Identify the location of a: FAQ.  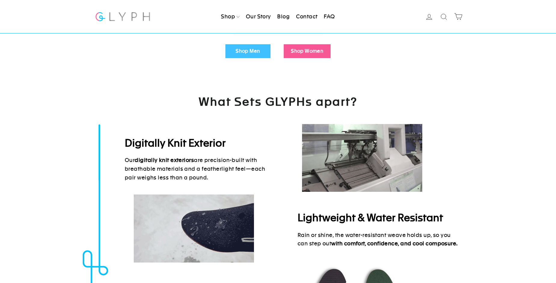
(329, 17).